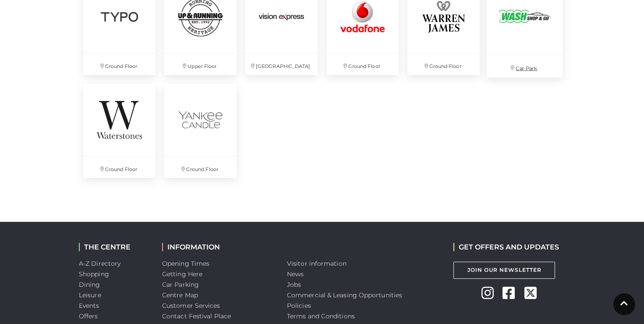 This screenshot has height=324, width=644. I want to click on a: Visitor information, so click(317, 264).